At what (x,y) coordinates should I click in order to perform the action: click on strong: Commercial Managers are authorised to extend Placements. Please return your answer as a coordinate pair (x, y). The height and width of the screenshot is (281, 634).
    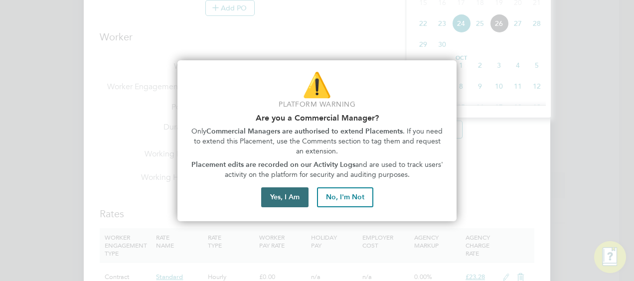
    Looking at the image, I should click on (305, 131).